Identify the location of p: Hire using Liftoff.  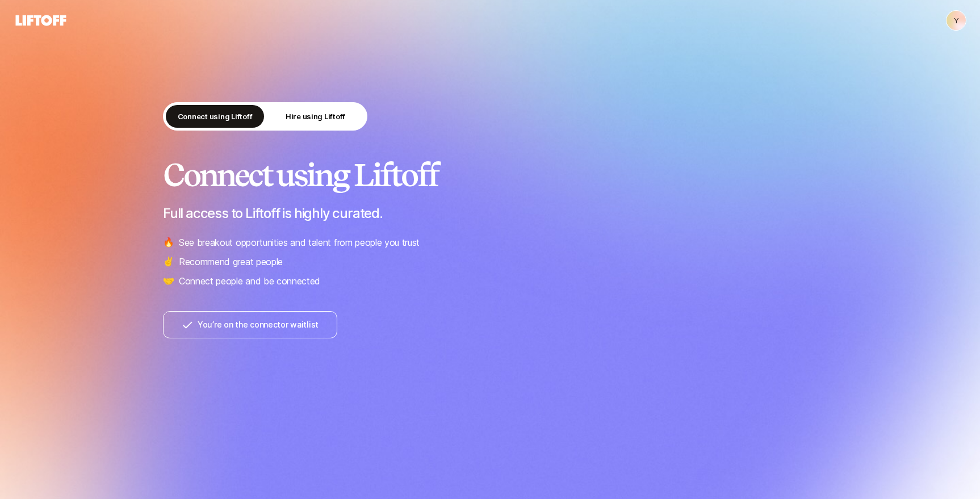
(315, 116).